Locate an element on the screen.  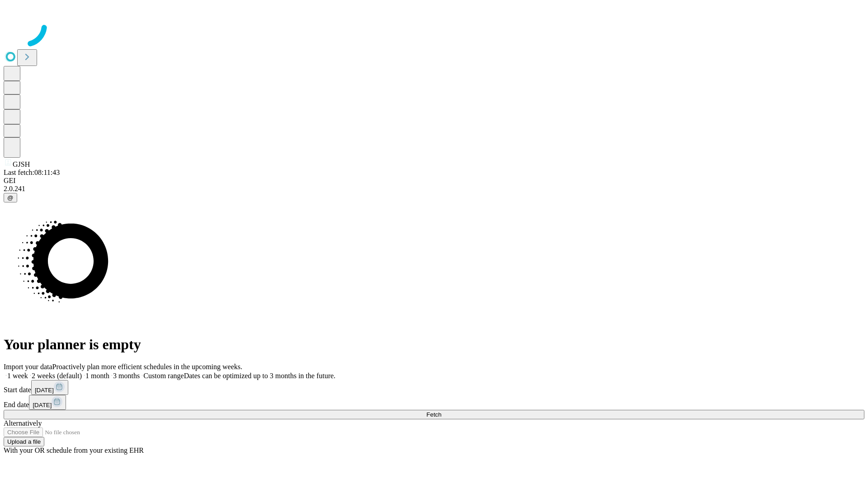
span: Dates can be optimized up to 3 months in the future. is located at coordinates (259, 375).